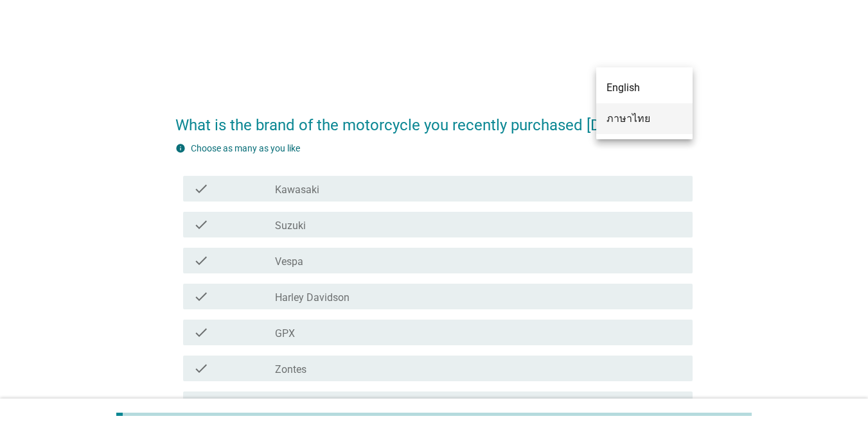  Describe the element at coordinates (312, 298) in the screenshot. I see `label: Harley Davidson` at that location.